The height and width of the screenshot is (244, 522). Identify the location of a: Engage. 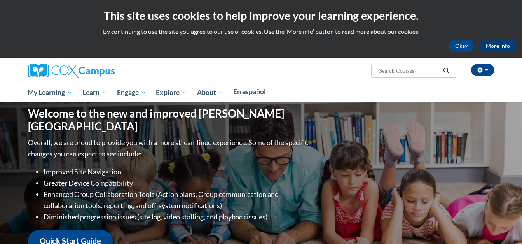
(131, 93).